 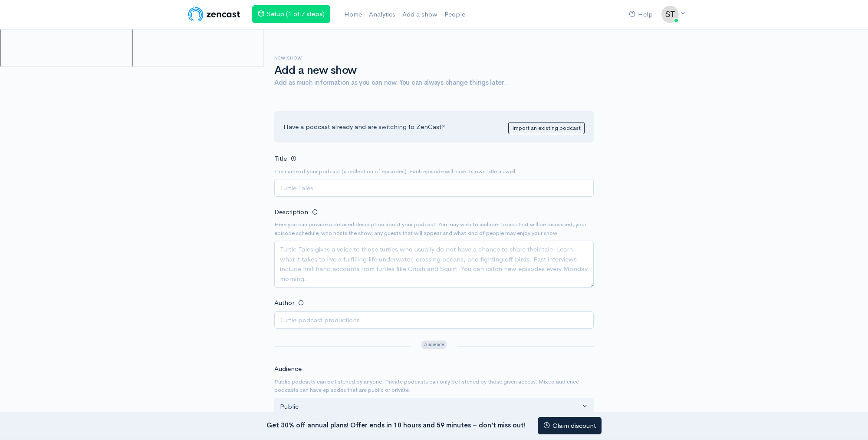 What do you see at coordinates (382, 14) in the screenshot?
I see `a: Analytics` at bounding box center [382, 14].